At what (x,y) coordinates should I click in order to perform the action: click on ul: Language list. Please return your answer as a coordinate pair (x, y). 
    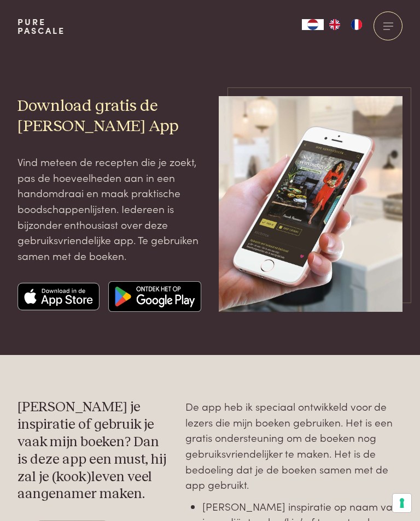
    Looking at the image, I should click on (345, 25).